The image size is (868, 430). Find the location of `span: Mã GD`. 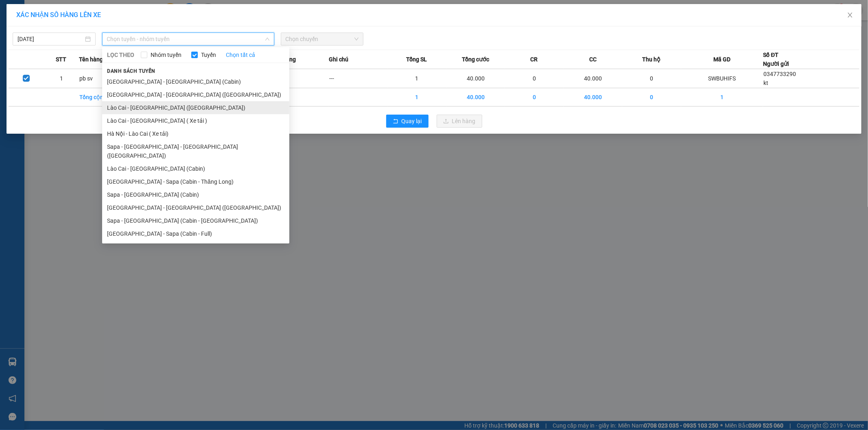

span: Mã GD is located at coordinates (722, 59).